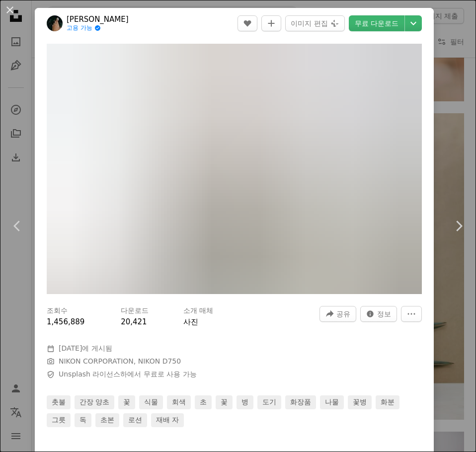  What do you see at coordinates (384, 314) in the screenshot?
I see `span: 정보` at bounding box center [384, 314].